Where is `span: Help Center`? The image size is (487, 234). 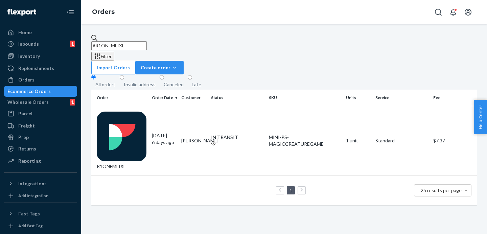 span: Help Center is located at coordinates (480, 117).